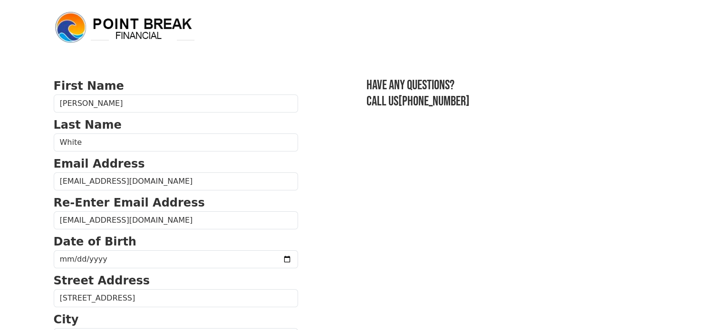 This screenshot has width=723, height=330. Describe the element at coordinates (89, 86) in the screenshot. I see `strong: First Name` at that location.